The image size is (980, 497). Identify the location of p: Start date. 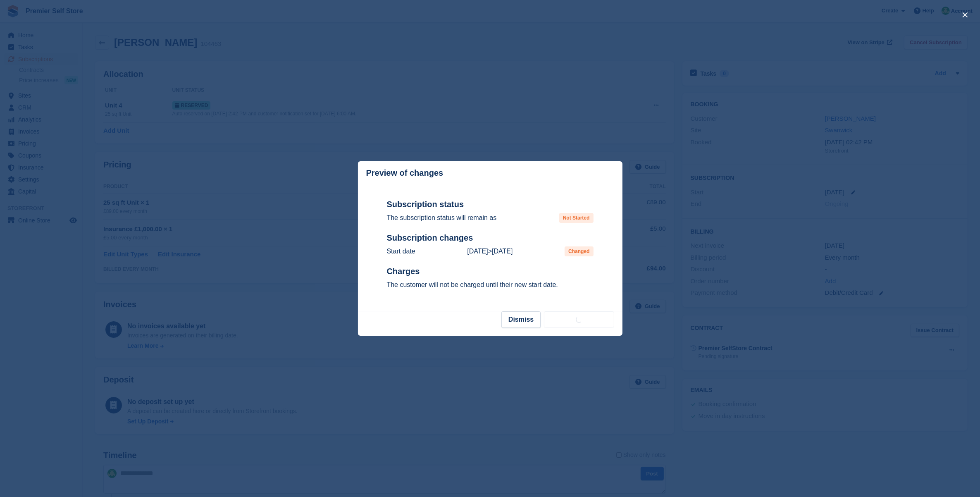
(401, 252).